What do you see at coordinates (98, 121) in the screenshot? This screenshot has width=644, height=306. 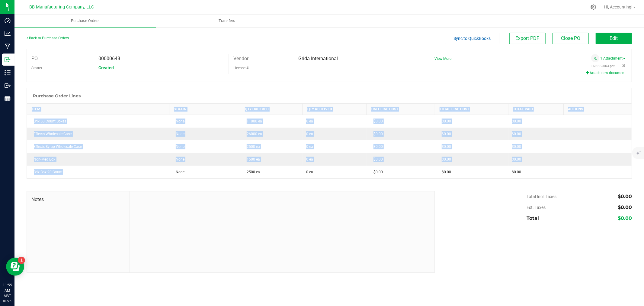 I see `div: Brix 50 Count Boxes` at bounding box center [98, 121].